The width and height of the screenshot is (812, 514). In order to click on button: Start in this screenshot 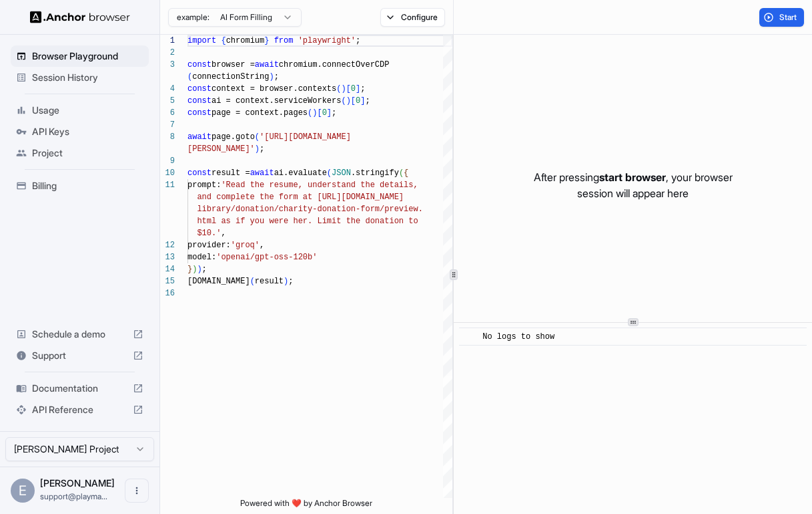, I will do `click(781, 18)`.